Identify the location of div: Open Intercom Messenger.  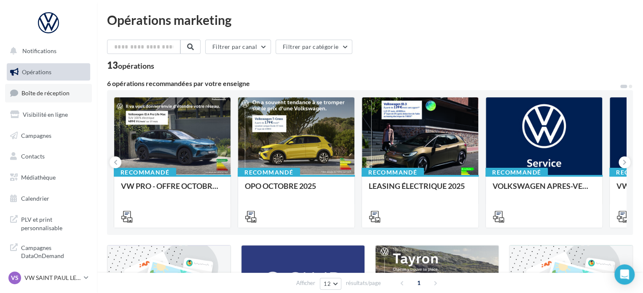
(625, 274).